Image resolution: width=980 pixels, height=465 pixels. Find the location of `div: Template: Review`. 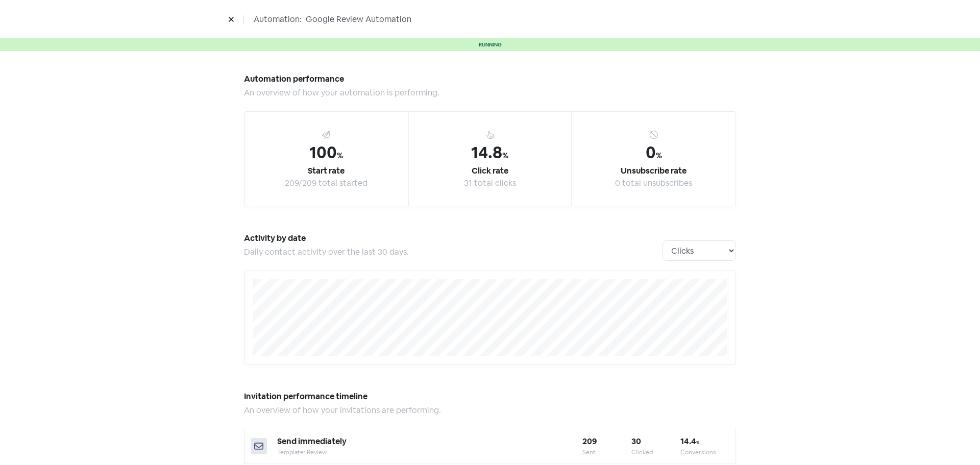

div: Template: Review is located at coordinates (430, 452).